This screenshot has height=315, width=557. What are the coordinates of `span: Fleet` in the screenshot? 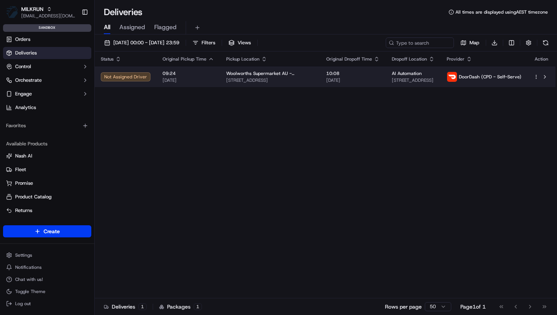 It's located at (20, 170).